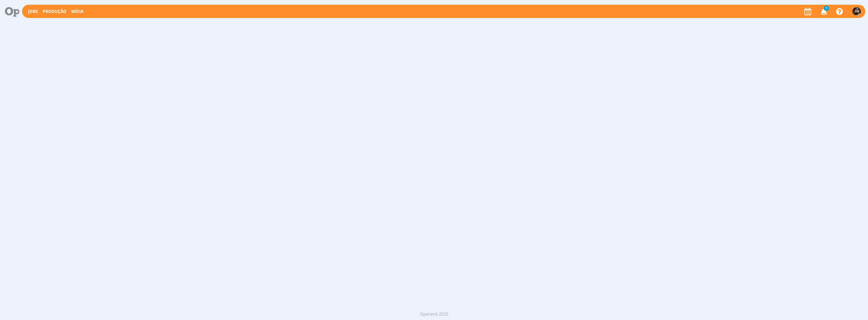 This screenshot has width=868, height=320. What do you see at coordinates (77, 11) in the screenshot?
I see `button: Mídia` at bounding box center [77, 11].